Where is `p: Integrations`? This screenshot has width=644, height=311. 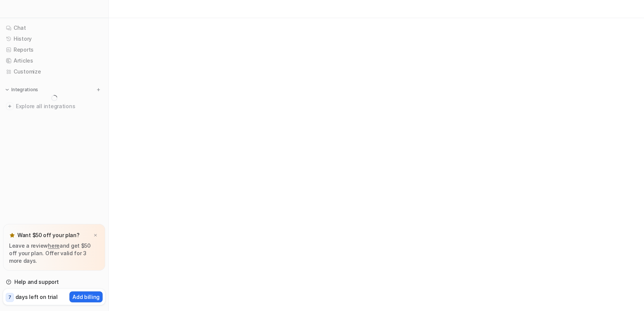 p: Integrations is located at coordinates (25, 90).